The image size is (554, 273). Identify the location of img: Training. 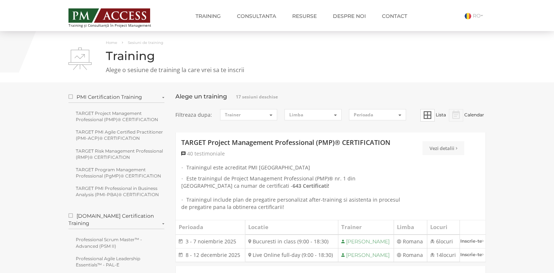
(80, 59).